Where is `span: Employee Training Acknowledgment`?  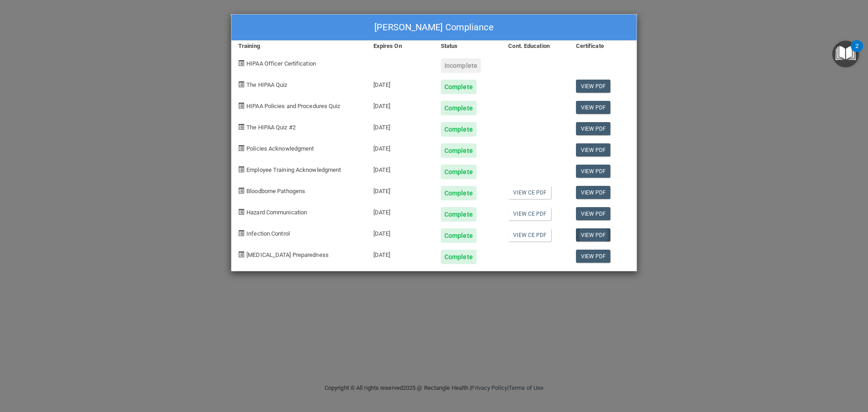 span: Employee Training Acknowledgment is located at coordinates (293, 170).